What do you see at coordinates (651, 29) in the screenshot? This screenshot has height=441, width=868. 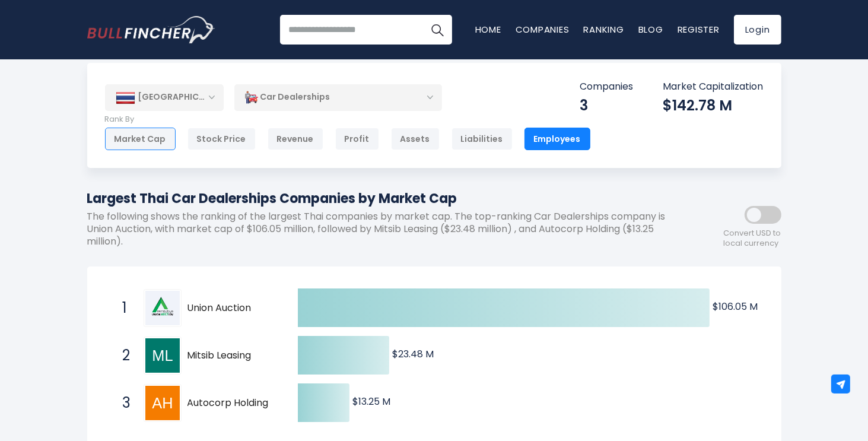 I see `a: Blog` at bounding box center [651, 29].